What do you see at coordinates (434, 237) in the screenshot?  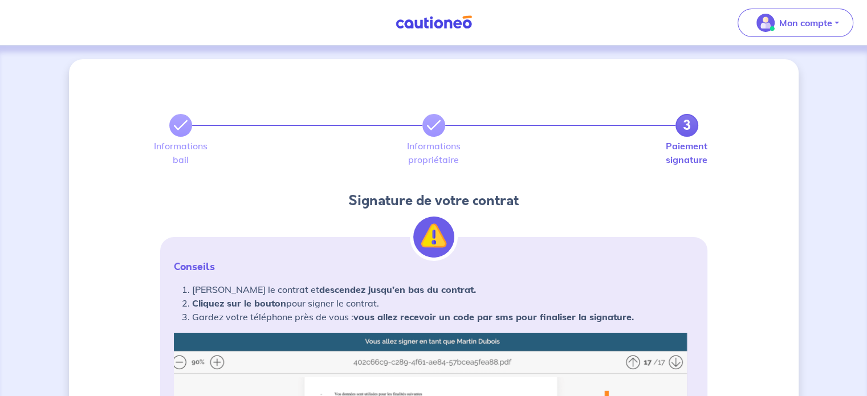 I see `img: illu_alert.svg` at bounding box center [434, 237].